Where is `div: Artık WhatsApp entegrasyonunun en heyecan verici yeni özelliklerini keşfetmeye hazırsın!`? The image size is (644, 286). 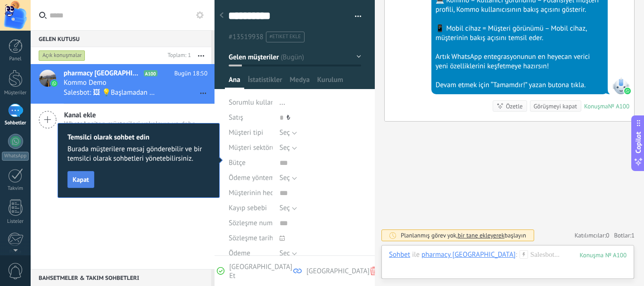
div: Artık WhatsApp entegrasyonunun en heyecan verici yeni özelliklerini keşfetmeye hazırsın! is located at coordinates (520, 62).